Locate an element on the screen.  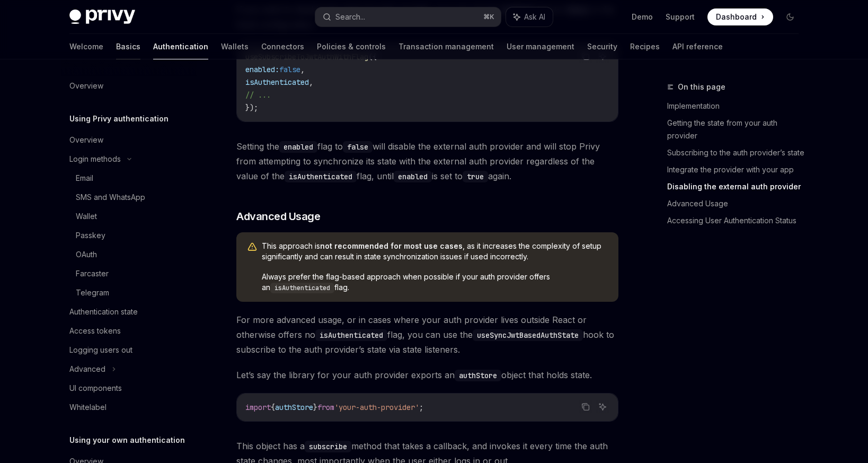
a: API reference is located at coordinates (698, 47).